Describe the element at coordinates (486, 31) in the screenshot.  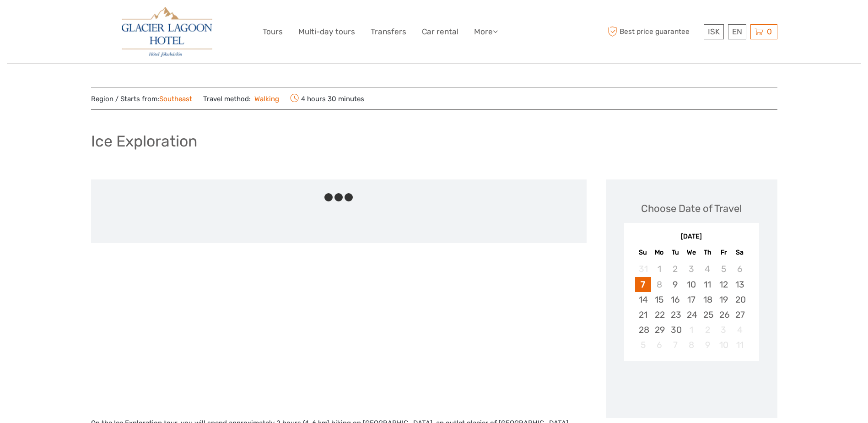
I see `a: More` at that location.